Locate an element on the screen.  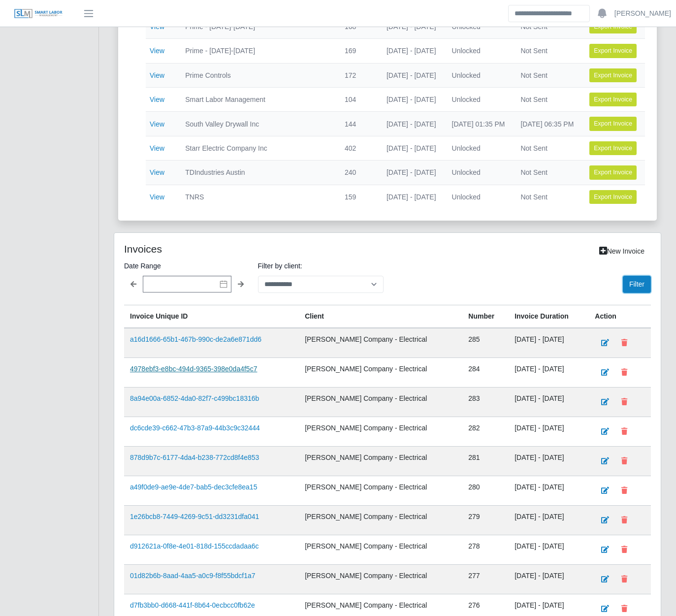
td: TDIndustries Austin is located at coordinates (257, 173).